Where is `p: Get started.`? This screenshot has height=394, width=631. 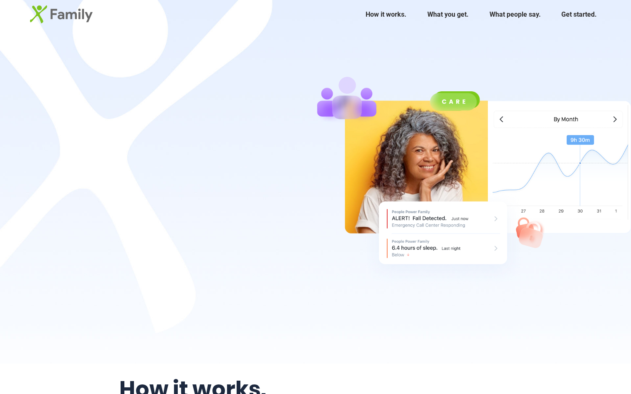
p: Get started. is located at coordinates (579, 15).